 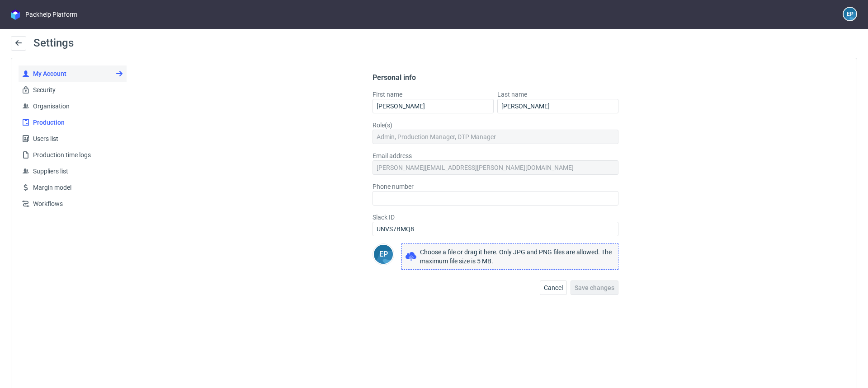 I want to click on label: First name, so click(x=433, y=94).